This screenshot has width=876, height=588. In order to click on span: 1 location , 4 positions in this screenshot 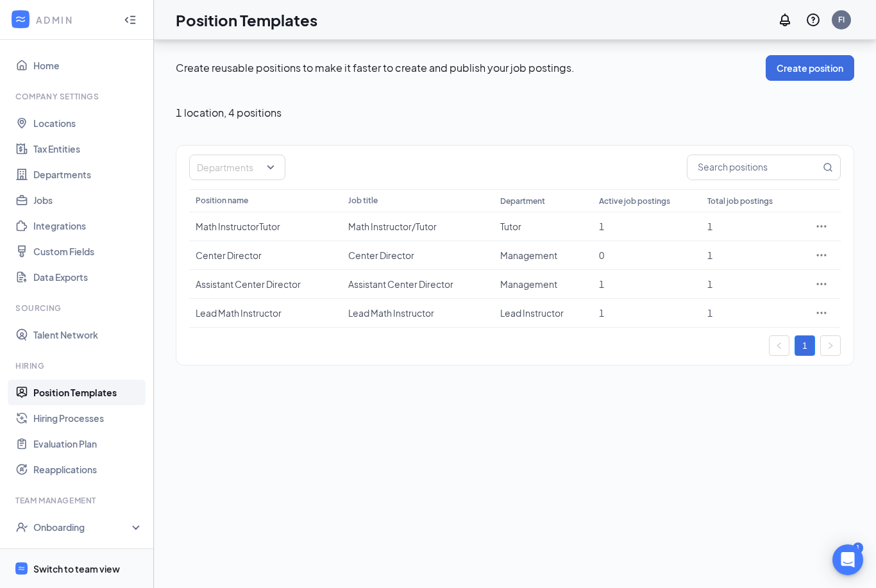, I will do `click(228, 113)`.